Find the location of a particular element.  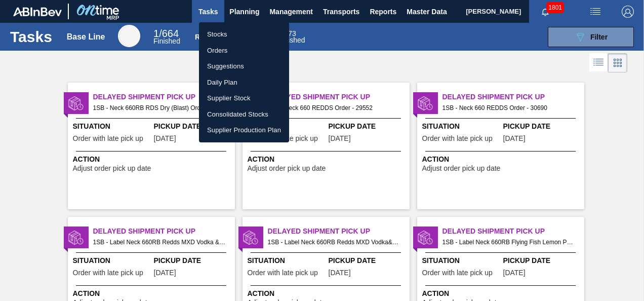

a: Stocks is located at coordinates (244, 34).